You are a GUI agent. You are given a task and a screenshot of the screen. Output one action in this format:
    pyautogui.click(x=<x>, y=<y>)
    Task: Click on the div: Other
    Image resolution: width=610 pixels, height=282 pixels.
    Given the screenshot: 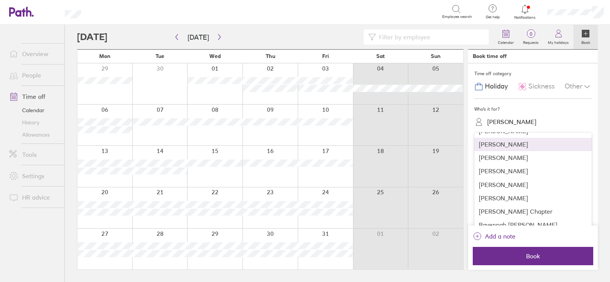 What is the action you would take?
    pyautogui.click(x=578, y=87)
    